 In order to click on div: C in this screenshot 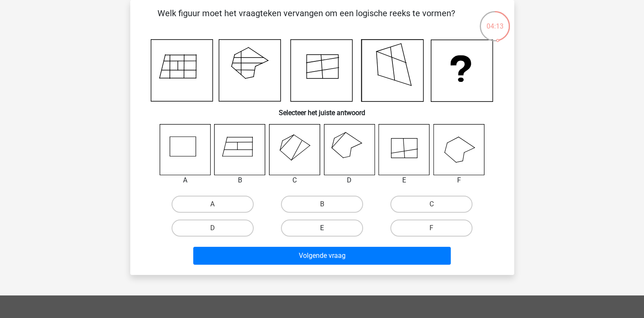, I will do `click(294, 181)`.